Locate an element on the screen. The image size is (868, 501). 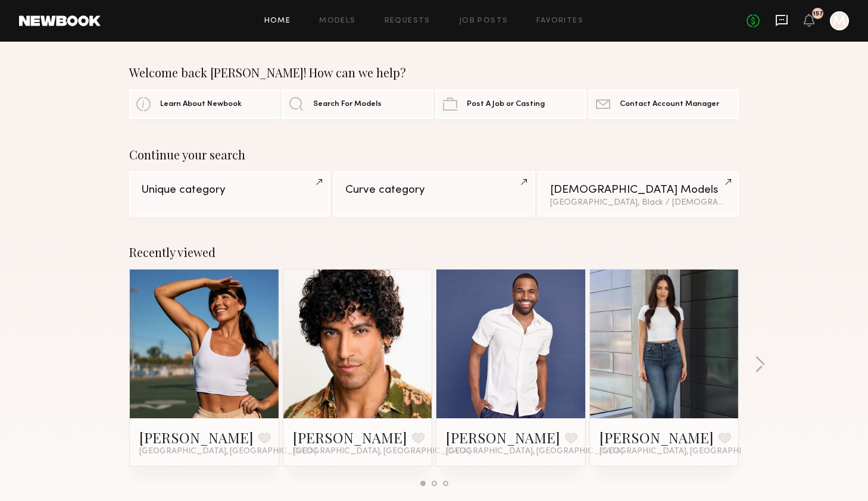
a: Contact Account Manager is located at coordinates (664, 104).